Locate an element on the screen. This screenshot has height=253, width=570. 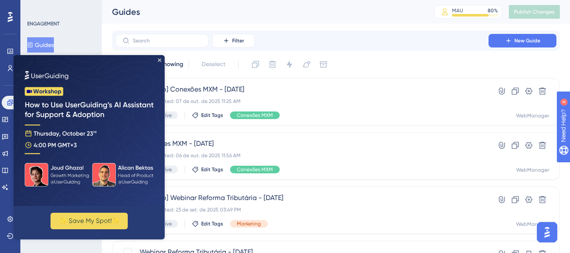
button: ✨ Save My Spot!✨ is located at coordinates (76, 166).